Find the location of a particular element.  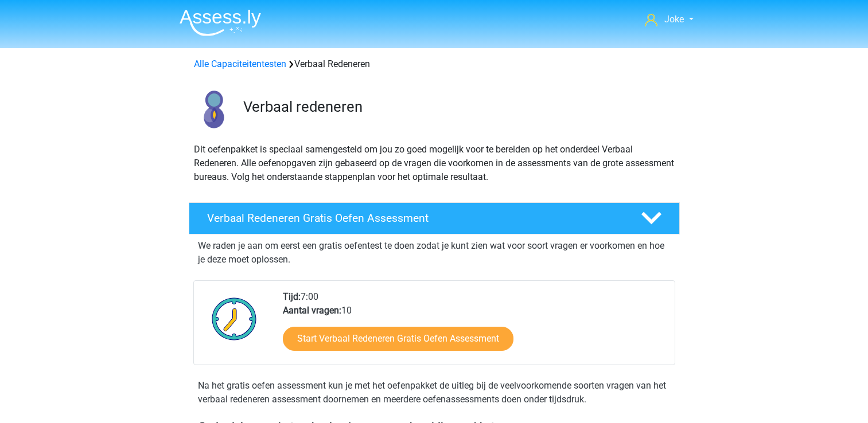

a: Verbaal Redeneren Gratis Oefen Assessment is located at coordinates (434, 218).